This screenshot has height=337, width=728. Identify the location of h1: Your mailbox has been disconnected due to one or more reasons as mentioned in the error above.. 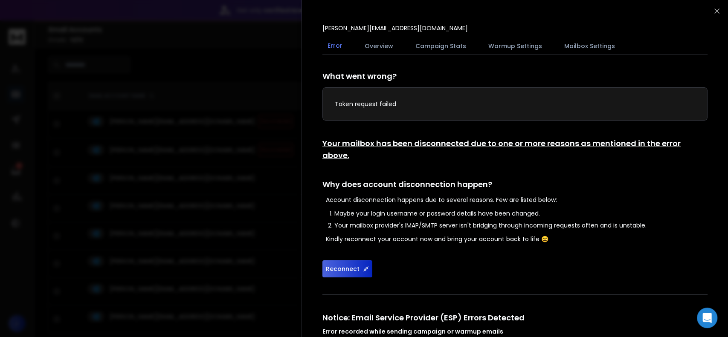
(515, 150).